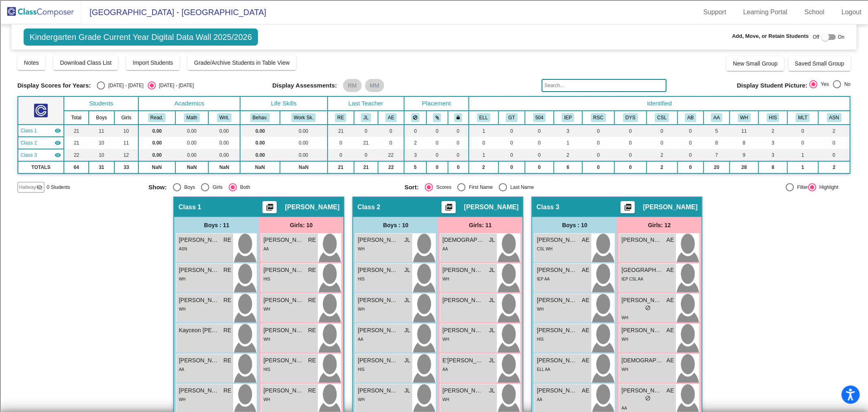 The height and width of the screenshot is (412, 868). Describe the element at coordinates (366, 118) in the screenshot. I see `button: JL` at that location.